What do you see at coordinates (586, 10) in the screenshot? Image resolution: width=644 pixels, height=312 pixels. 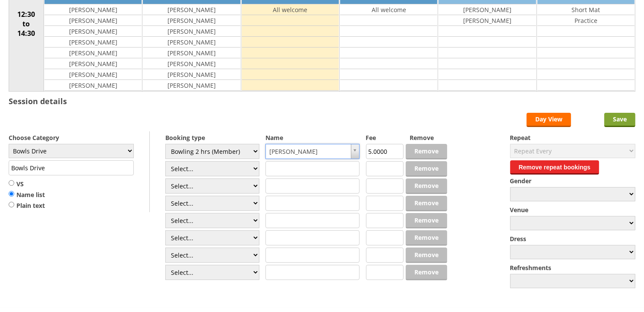 I see `td: Short Mat` at bounding box center [586, 10].